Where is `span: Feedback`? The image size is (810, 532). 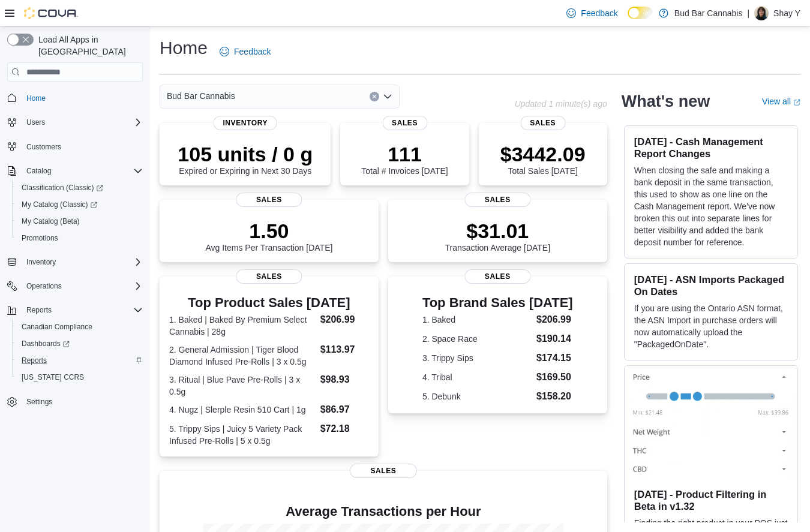
span: Feedback is located at coordinates (252, 52).